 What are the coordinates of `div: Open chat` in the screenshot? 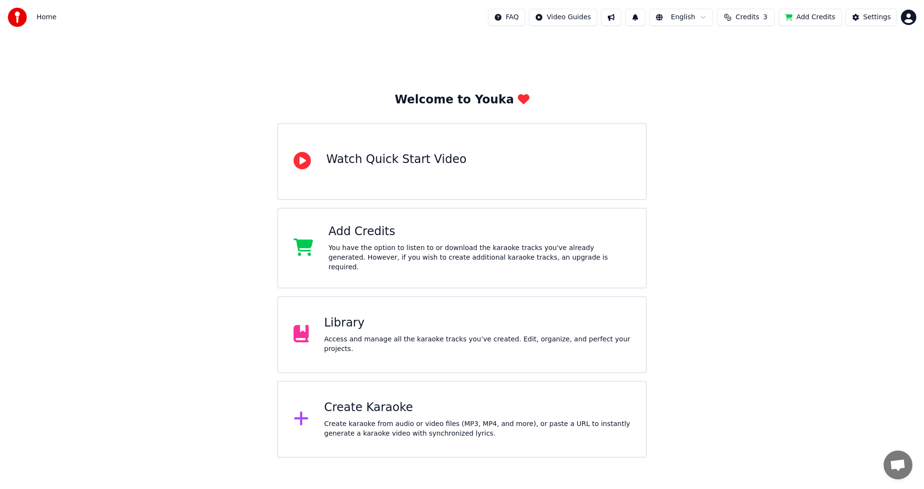 It's located at (898, 465).